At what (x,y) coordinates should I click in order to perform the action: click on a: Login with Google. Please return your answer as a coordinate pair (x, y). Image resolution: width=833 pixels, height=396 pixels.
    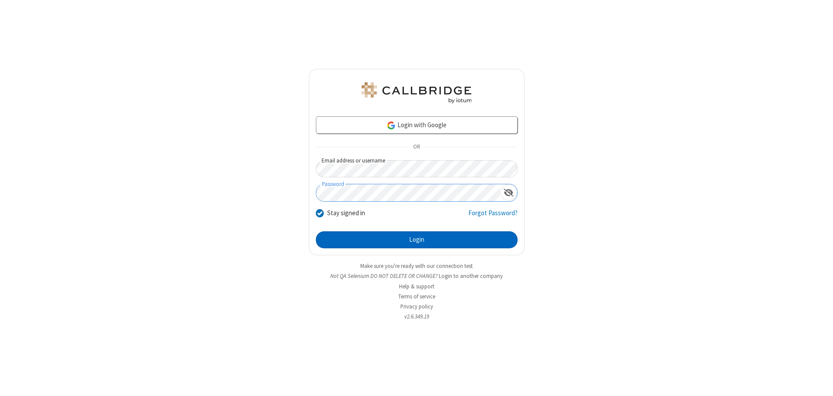
    Looking at the image, I should click on (416, 125).